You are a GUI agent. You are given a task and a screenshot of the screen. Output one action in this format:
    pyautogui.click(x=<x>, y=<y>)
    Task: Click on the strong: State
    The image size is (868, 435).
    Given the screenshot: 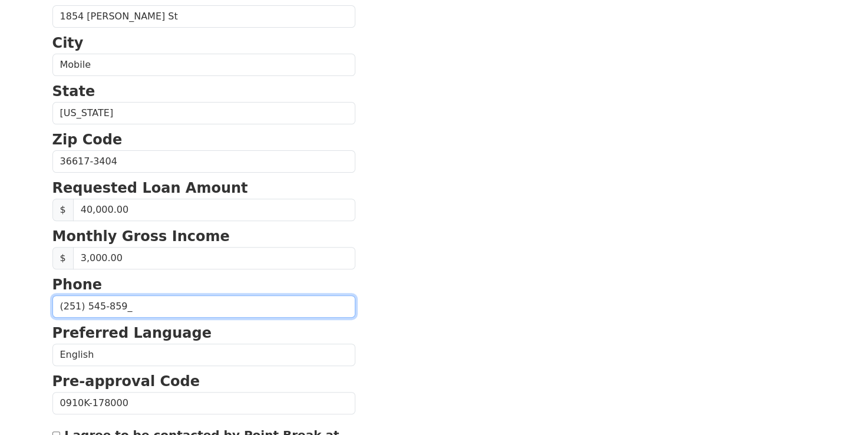 What is the action you would take?
    pyautogui.click(x=74, y=91)
    